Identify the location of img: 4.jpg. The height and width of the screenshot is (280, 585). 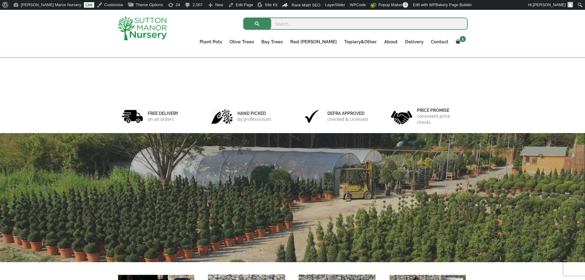
(402, 116).